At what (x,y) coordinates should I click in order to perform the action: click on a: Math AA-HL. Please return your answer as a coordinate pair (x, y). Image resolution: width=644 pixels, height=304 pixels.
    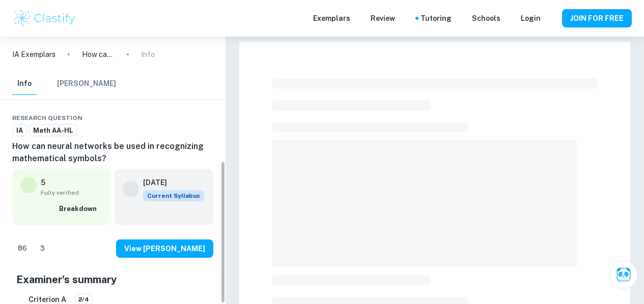
    Looking at the image, I should click on (53, 130).